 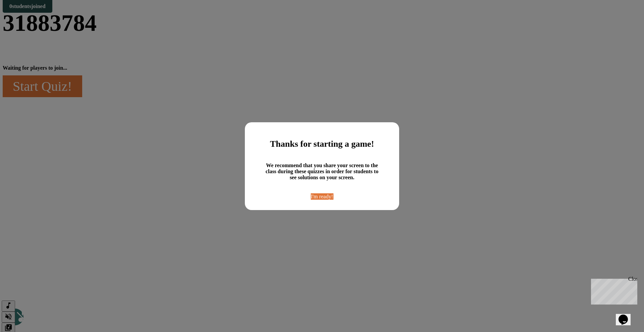 What do you see at coordinates (322, 144) in the screenshot?
I see `div: Thanks for starting a game!` at bounding box center [322, 144].